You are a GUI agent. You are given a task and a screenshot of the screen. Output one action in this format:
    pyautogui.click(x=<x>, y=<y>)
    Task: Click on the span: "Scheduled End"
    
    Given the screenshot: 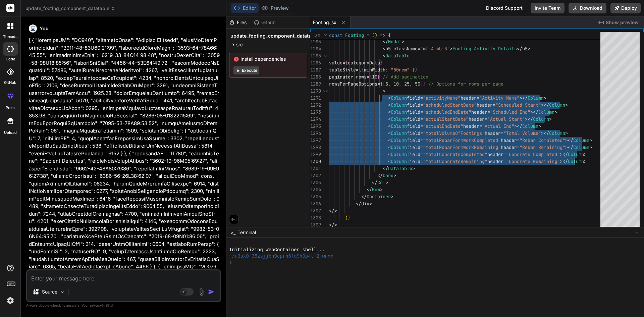 What is the action you would take?
    pyautogui.click(x=510, y=112)
    